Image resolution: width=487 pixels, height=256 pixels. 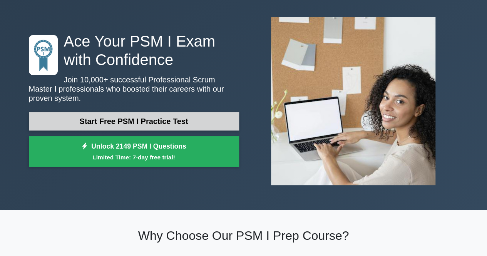 I want to click on h1: Ace Your PSM I Exam with Confidence, so click(x=134, y=50).